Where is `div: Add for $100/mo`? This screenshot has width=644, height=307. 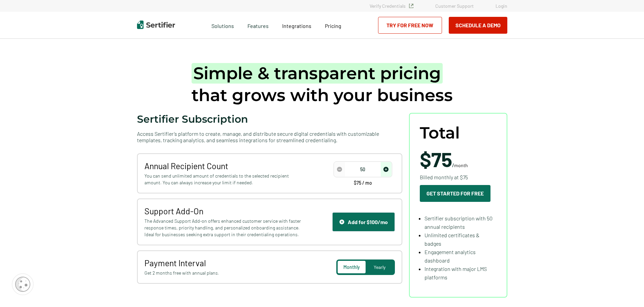 div: Add for $100/mo is located at coordinates (364, 222).